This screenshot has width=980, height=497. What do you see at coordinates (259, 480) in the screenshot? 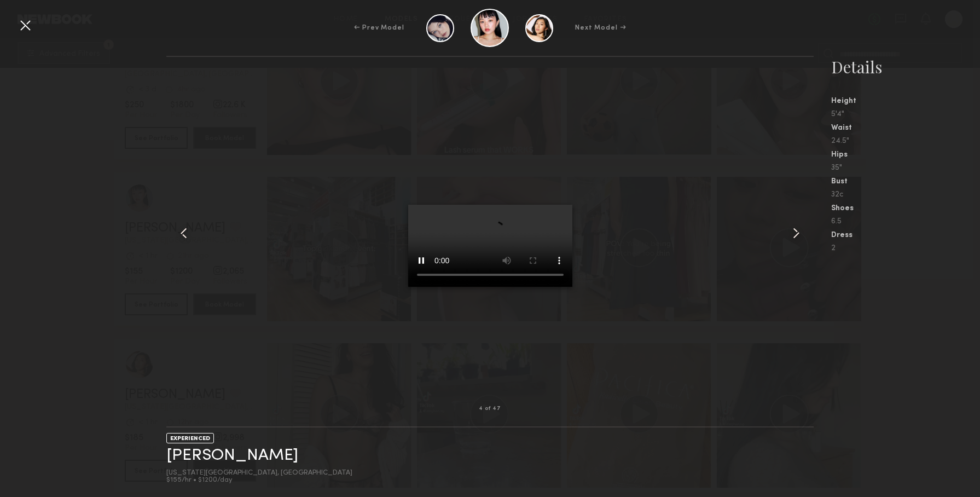
I see `div: $155/hr • $1200/day` at bounding box center [259, 480].